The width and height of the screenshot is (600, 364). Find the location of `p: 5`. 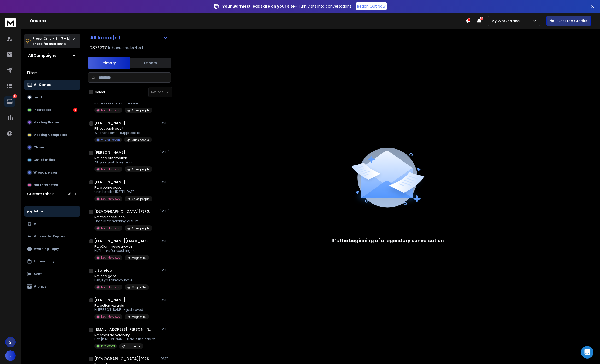

p: 5 is located at coordinates (15, 96).